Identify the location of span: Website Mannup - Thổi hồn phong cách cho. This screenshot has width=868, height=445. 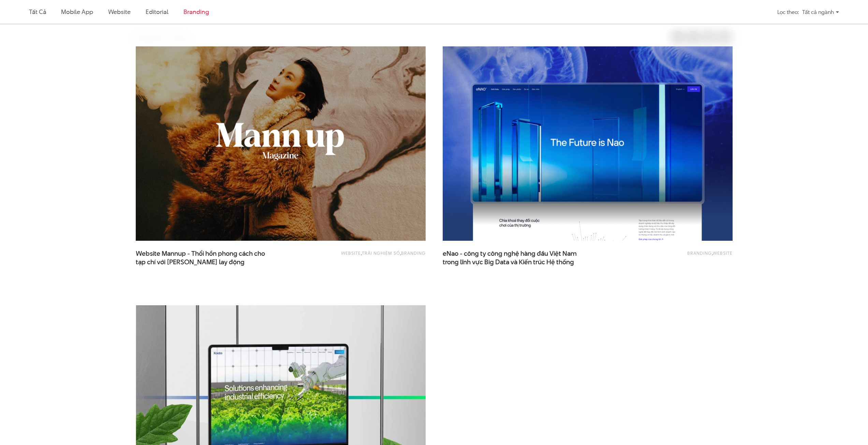
(204, 258).